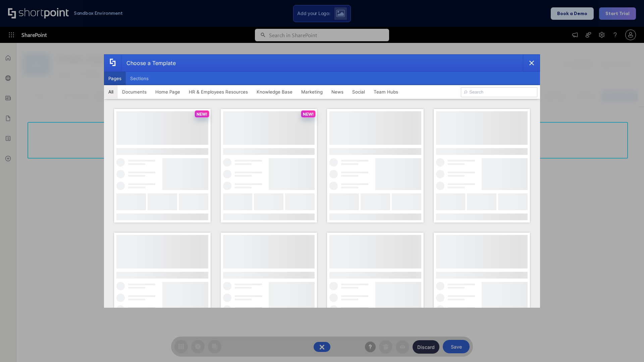  I want to click on button: News, so click(337, 92).